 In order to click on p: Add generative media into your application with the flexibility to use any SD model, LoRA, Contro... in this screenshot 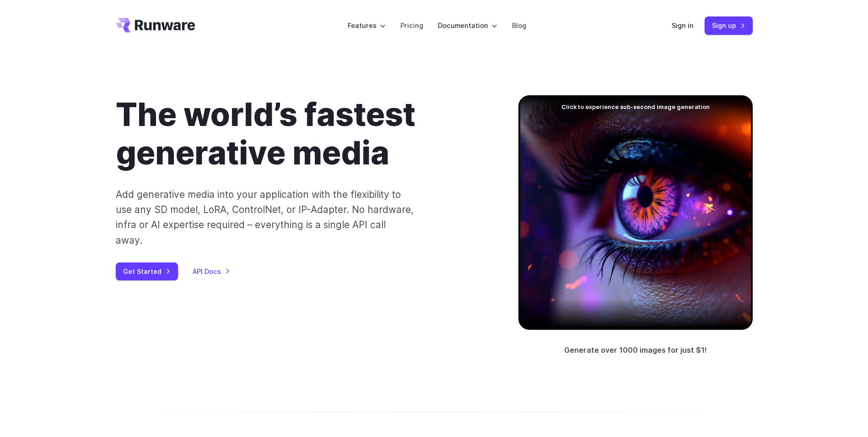, I will do `click(265, 217)`.